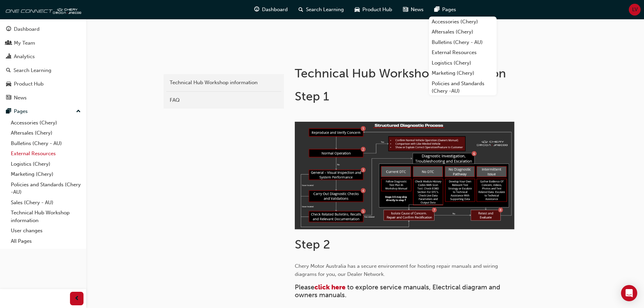 The image size is (644, 308). Describe the element at coordinates (21, 111) in the screenshot. I see `div: Pages` at that location.